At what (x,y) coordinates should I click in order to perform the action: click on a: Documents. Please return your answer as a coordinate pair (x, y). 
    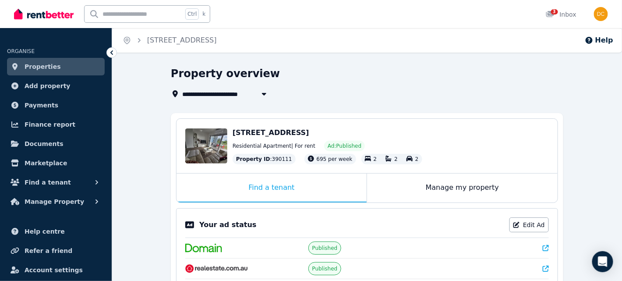
    Looking at the image, I should click on (56, 144).